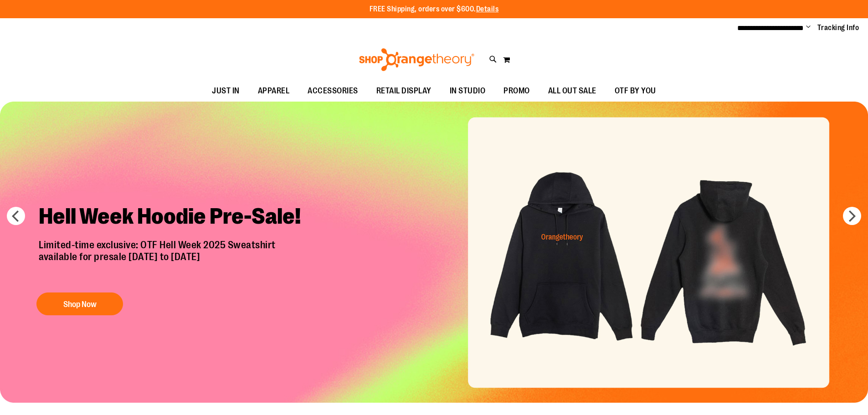  I want to click on img: Shop Orangetheory, so click(417, 60).